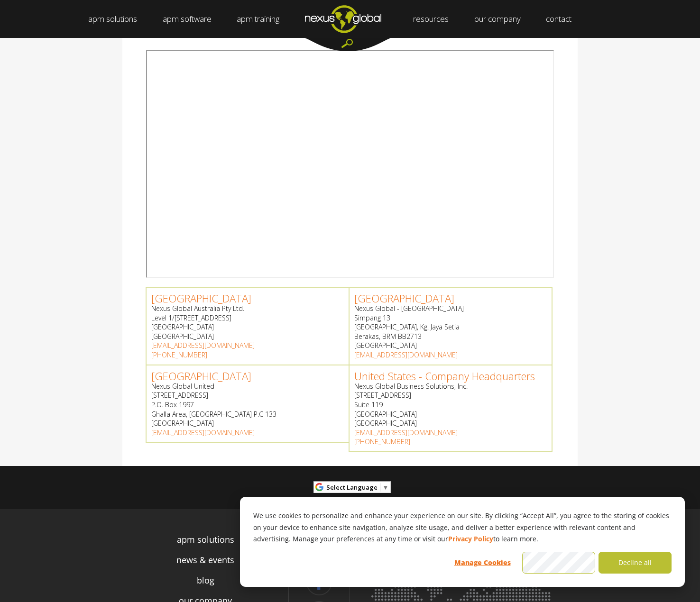 The image size is (700, 602). I want to click on a: Select Language​, so click(358, 487).